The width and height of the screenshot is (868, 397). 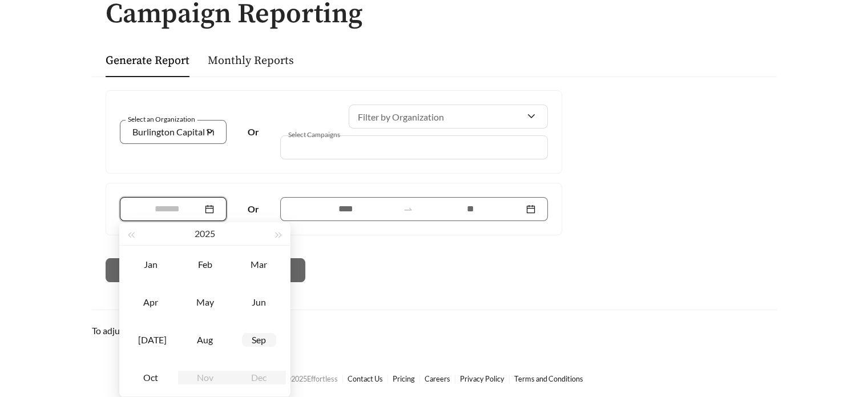 I want to click on td: 2025-09, so click(x=259, y=340).